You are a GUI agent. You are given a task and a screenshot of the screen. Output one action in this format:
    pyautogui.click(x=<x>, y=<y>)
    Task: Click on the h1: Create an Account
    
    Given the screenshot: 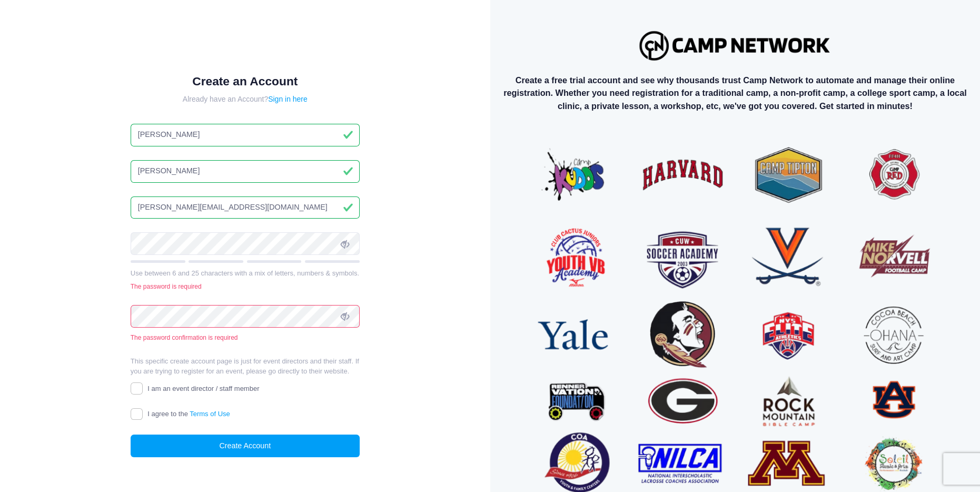 What is the action you would take?
    pyautogui.click(x=245, y=81)
    